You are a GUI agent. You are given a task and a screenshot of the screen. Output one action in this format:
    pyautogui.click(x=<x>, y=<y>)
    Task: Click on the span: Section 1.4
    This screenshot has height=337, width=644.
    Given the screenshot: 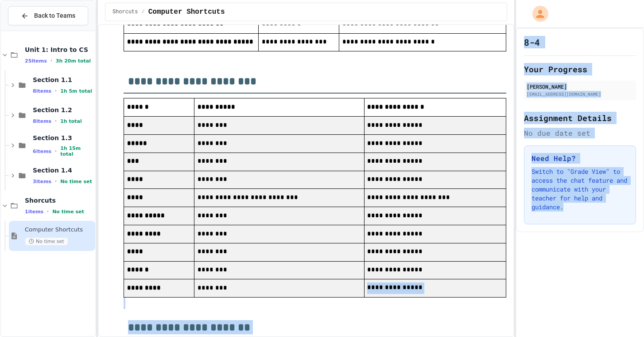 What is the action you would take?
    pyautogui.click(x=63, y=170)
    